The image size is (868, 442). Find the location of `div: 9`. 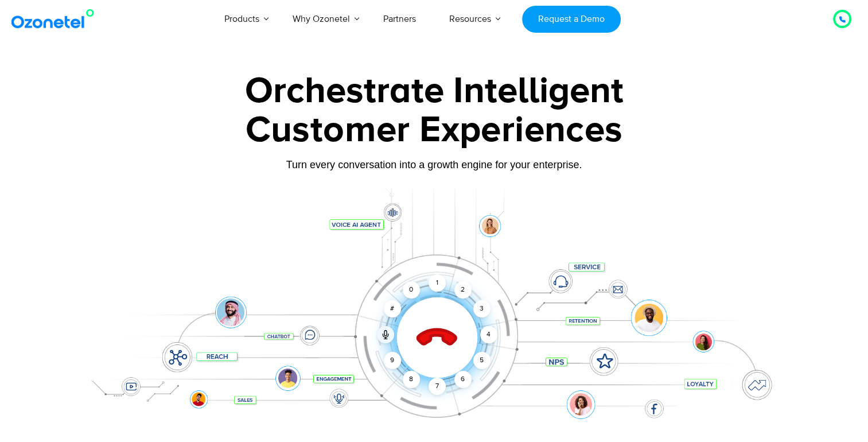

div: 9 is located at coordinates (392, 361).